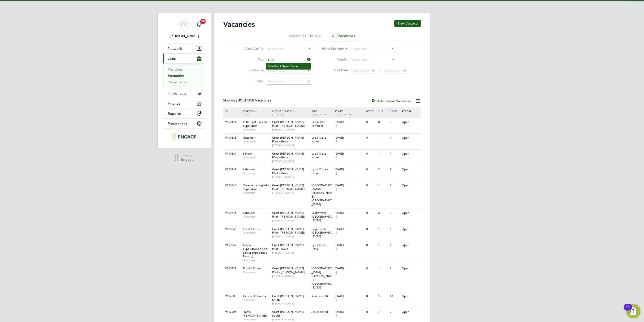 This screenshot has height=322, width=644. What do you see at coordinates (184, 76) in the screenshot?
I see `div: Jobs` at bounding box center [184, 76].